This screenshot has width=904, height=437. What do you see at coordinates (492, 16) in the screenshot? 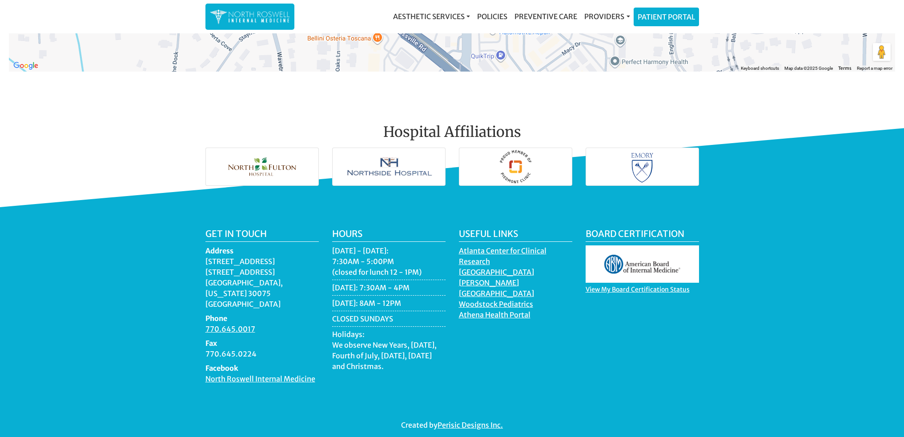
I see `a: Policies` at bounding box center [492, 16].